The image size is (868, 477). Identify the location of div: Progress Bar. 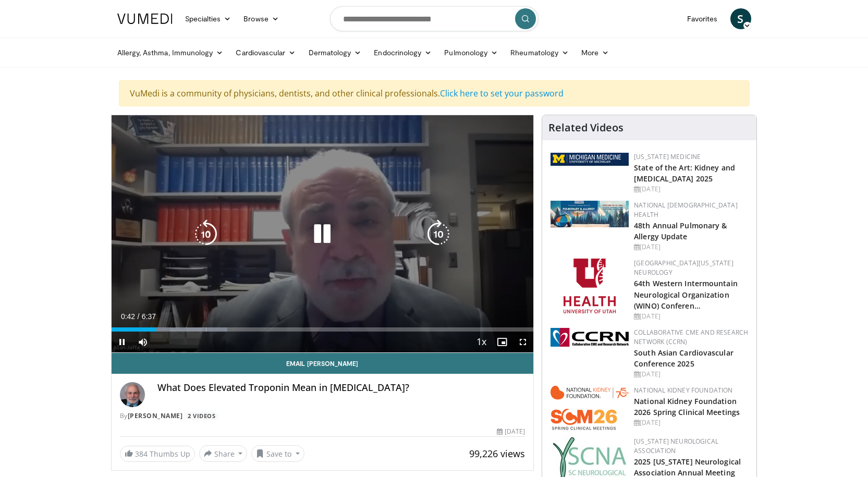
(323, 329).